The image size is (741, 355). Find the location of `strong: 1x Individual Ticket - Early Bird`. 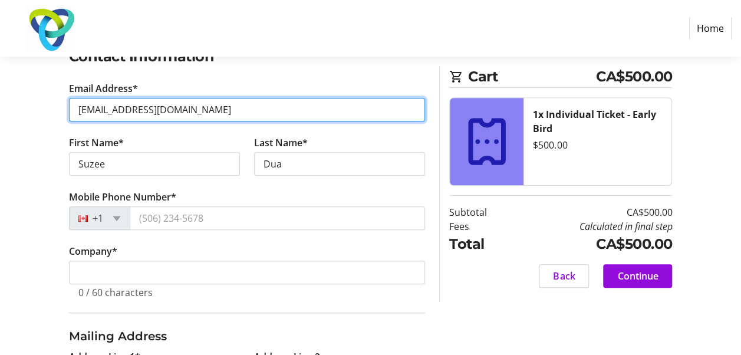

strong: 1x Individual Ticket - Early Bird is located at coordinates (594, 121).